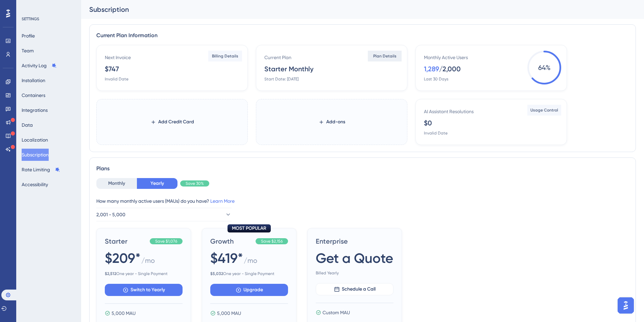 The width and height of the screenshot is (644, 322). Describe the element at coordinates (232, 241) in the screenshot. I see `span: Growth` at that location.